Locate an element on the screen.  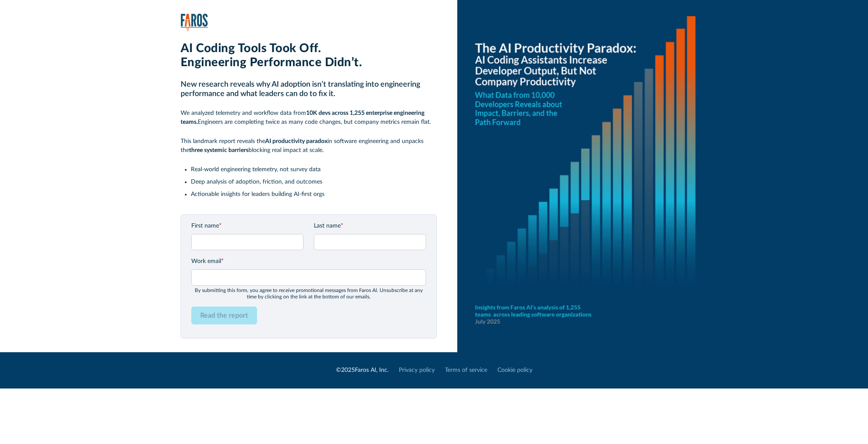
a: Cookie policy is located at coordinates (515, 370).